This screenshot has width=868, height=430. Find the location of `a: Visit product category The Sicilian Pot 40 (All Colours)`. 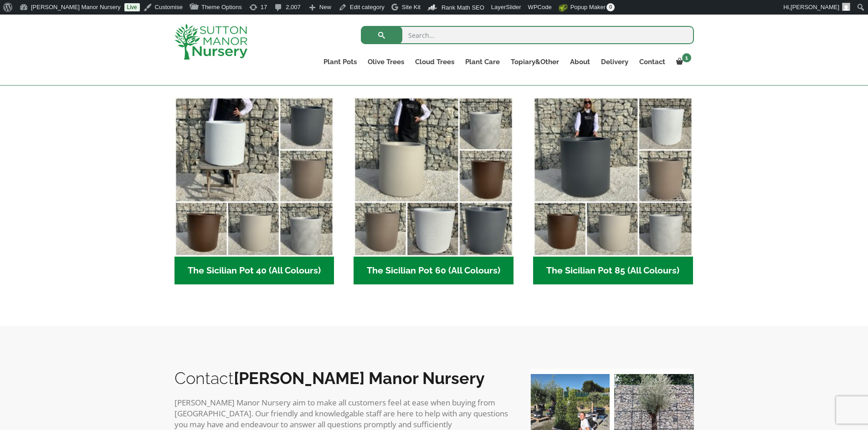

a: Visit product category The Sicilian Pot 40 (All Colours) is located at coordinates (254, 191).